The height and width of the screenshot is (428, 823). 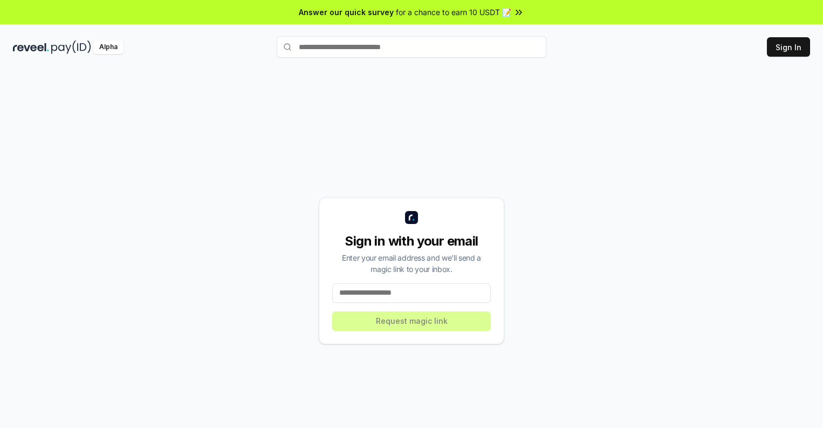 I want to click on span: for a chance to earn 10 USDT 📝, so click(x=453, y=12).